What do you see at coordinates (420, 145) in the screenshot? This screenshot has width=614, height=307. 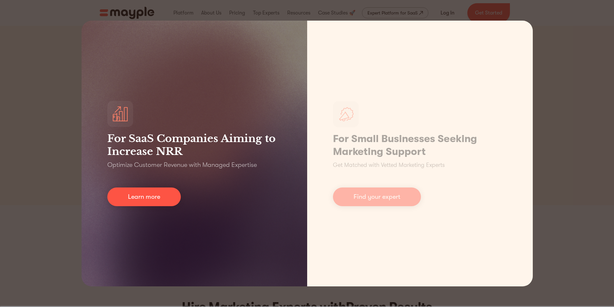 I see `h1: For Small Businesses Seeking Marketing Support` at bounding box center [420, 145].